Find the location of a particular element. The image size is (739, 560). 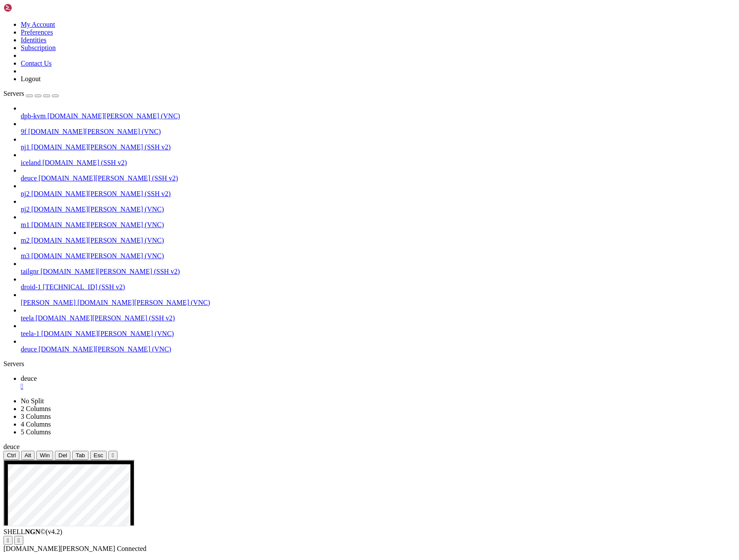

span: Ctrl is located at coordinates (11, 456).